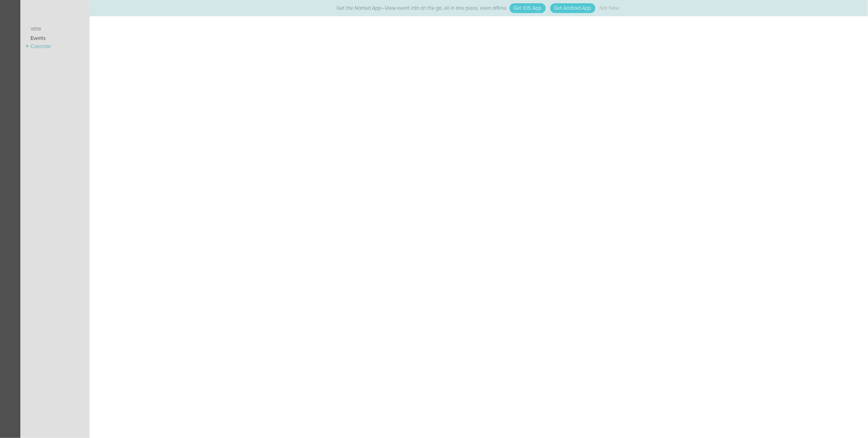  What do you see at coordinates (479, 8) in the screenshot?
I see `p: Get the Nomad App—View event info on the go, all in one place, even offline.` at bounding box center [479, 8].